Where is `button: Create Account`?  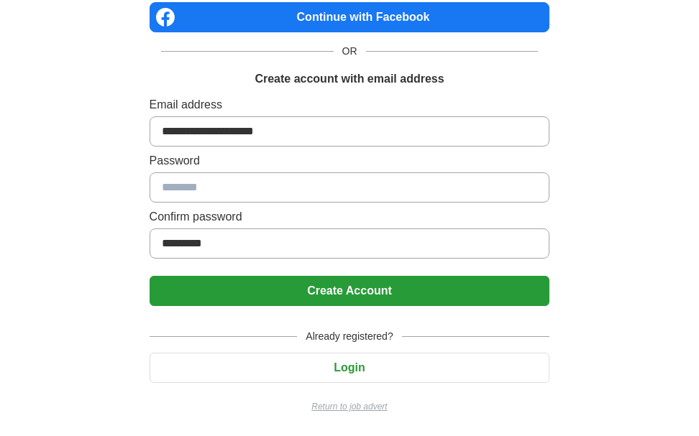 button: Create Account is located at coordinates (349, 291).